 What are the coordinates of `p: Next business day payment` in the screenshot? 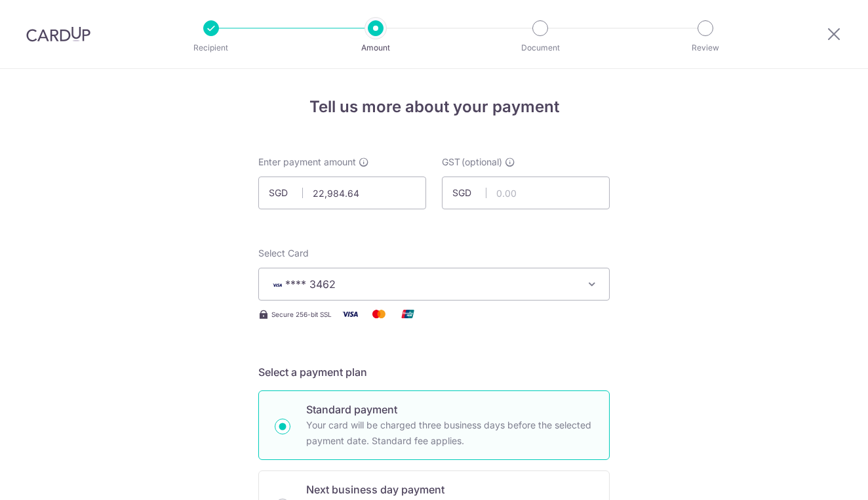 It's located at (450, 489).